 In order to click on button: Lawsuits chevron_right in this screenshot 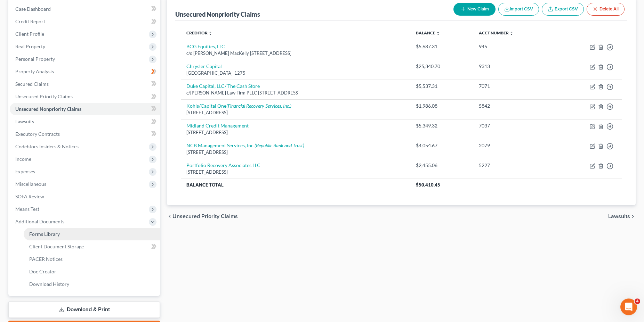, I will do `click(622, 217)`.